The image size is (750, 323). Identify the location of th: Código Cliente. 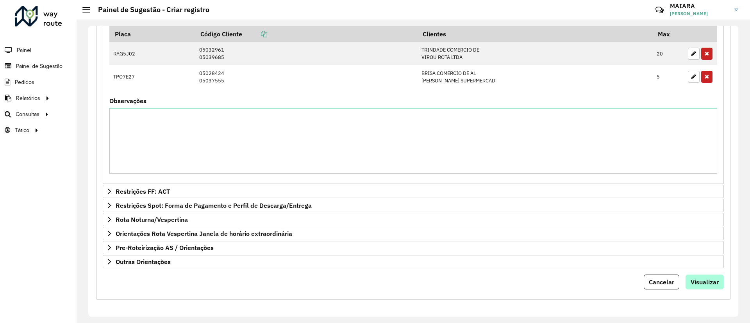
(306, 34).